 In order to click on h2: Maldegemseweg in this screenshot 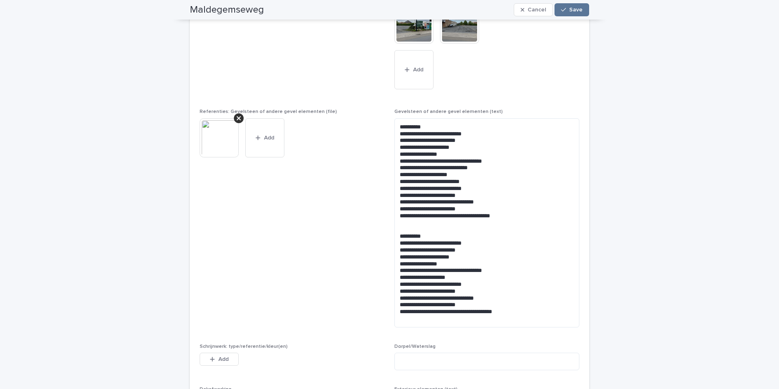, I will do `click(227, 10)`.